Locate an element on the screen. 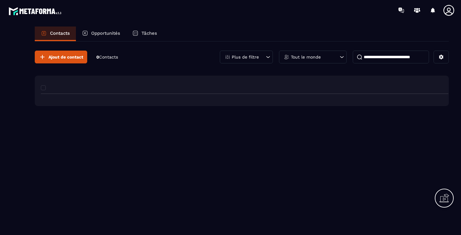 The height and width of the screenshot is (235, 461). p: Opportunités is located at coordinates (106, 33).